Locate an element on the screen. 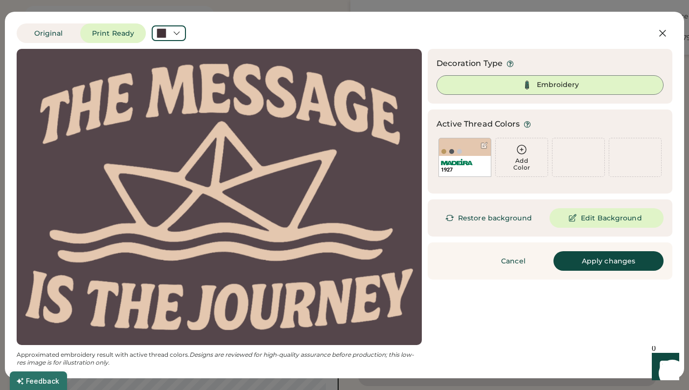  div: 1927 is located at coordinates (465, 170).